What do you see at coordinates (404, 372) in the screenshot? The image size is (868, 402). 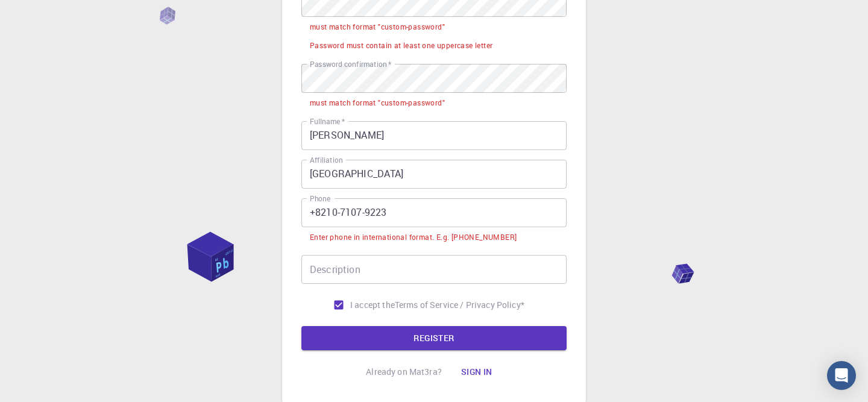 I see `p: Already on Mat3ra?` at bounding box center [404, 372].